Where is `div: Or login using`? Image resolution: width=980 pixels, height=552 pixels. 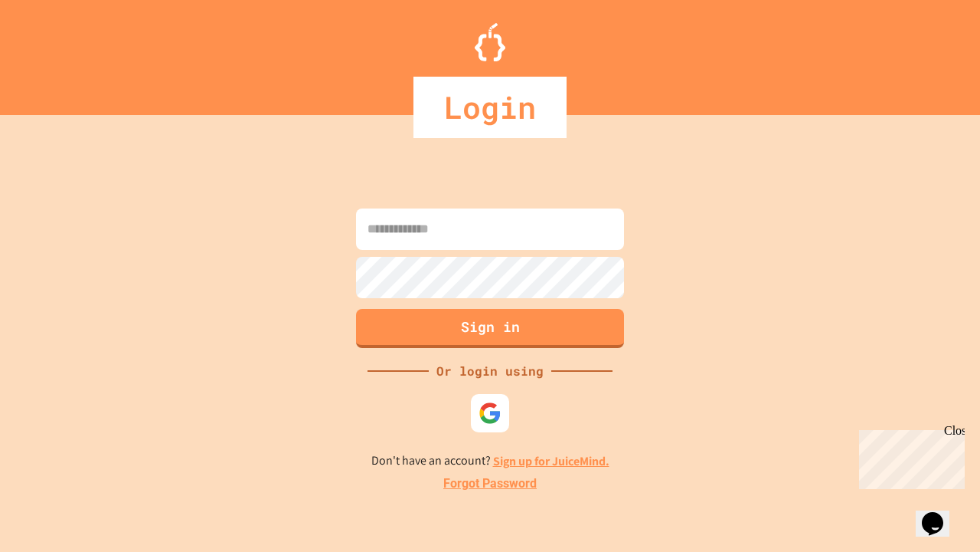
div: Or login using is located at coordinates (490, 371).